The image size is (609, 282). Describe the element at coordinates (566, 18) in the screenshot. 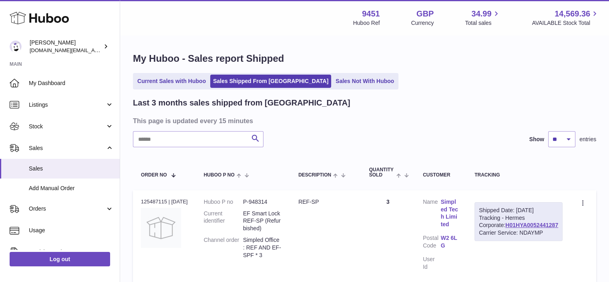

I see `a: 14,569.36 AVAILABLE Stock Total` at that location.